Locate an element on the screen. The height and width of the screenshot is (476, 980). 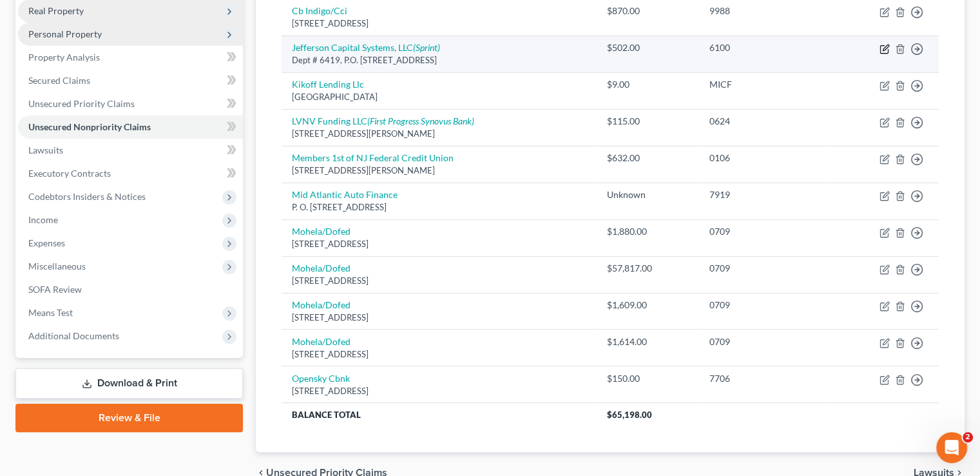
div: 0624 is located at coordinates (765, 121).